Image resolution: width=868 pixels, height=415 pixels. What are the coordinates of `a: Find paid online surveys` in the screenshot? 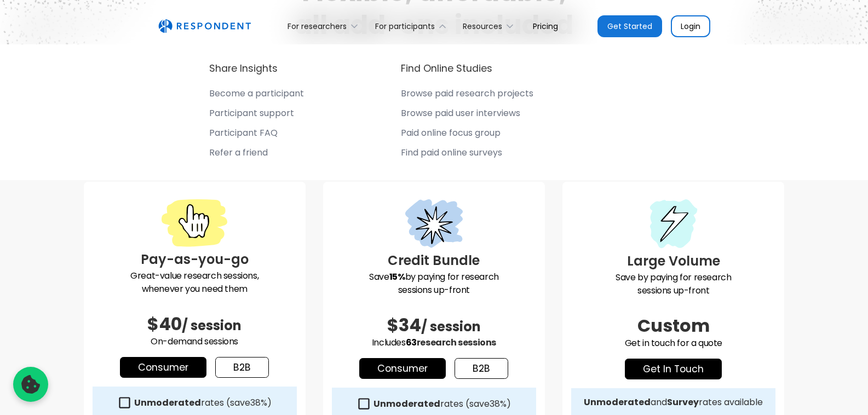 It's located at (467, 155).